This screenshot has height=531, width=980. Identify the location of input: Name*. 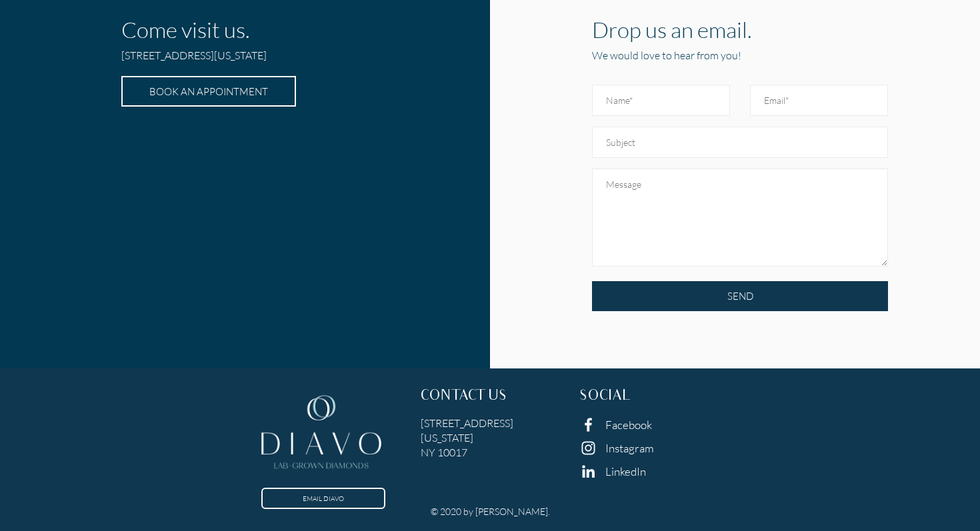
(661, 100).